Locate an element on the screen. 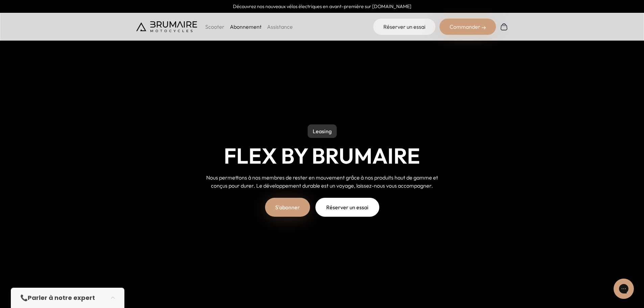 This screenshot has height=308, width=644. a: Abonnement is located at coordinates (246, 27).